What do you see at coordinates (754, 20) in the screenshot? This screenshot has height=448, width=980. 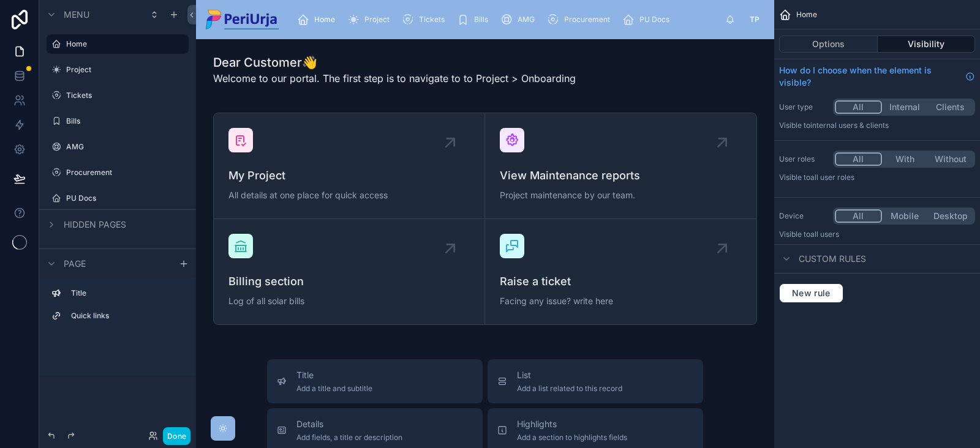 I see `span: TP` at bounding box center [754, 20].